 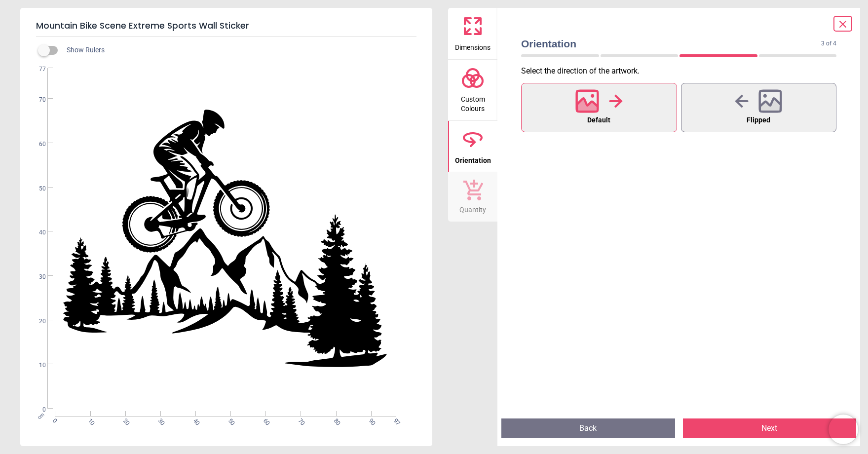 I want to click on span: Custom Colours, so click(x=473, y=102).